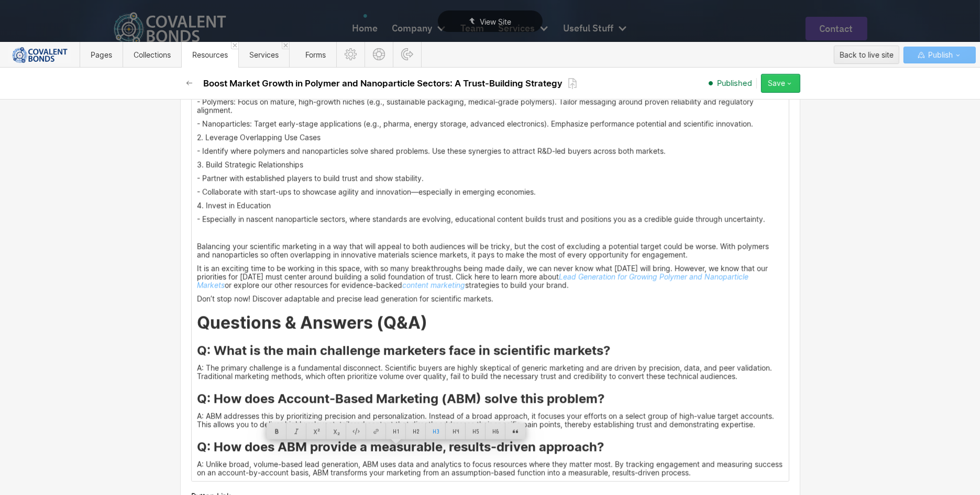  I want to click on span: Resources, so click(210, 54).